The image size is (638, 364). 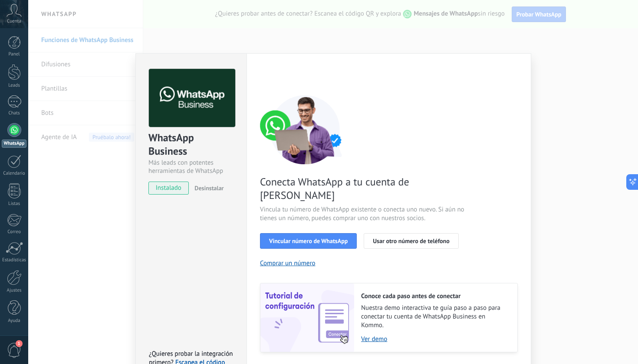 What do you see at coordinates (308, 241) in the screenshot?
I see `button: Vincular número de WhatsApp` at bounding box center [308, 241].